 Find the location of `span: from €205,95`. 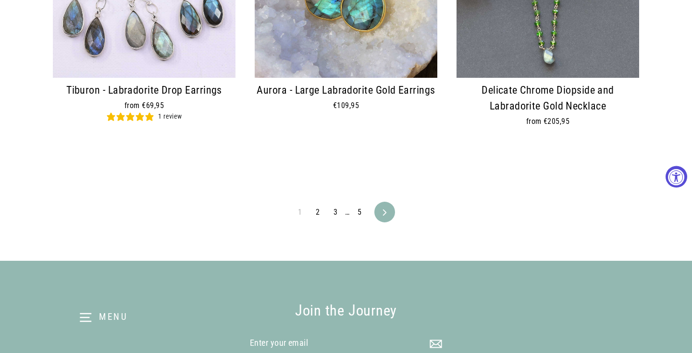

span: from €205,95 is located at coordinates (548, 121).